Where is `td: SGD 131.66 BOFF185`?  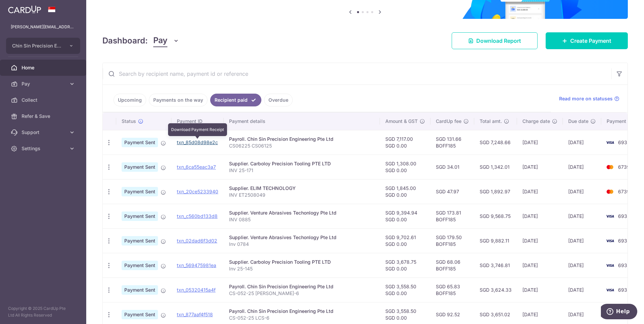 td: SGD 131.66 BOFF185 is located at coordinates (452, 142).